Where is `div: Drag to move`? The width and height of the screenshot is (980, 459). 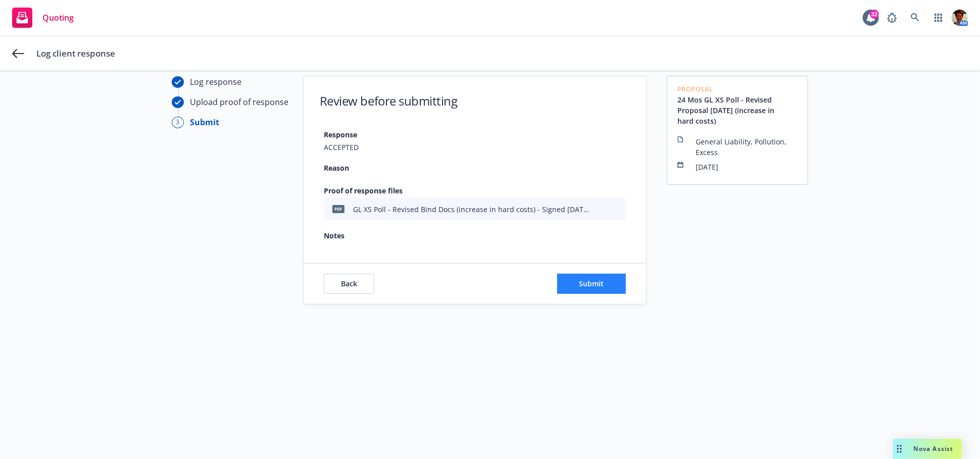
div: Drag to move is located at coordinates (900, 449).